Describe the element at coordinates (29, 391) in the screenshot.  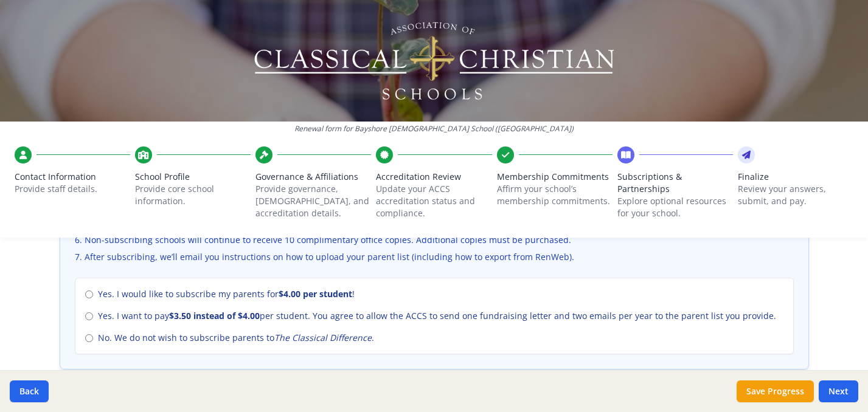
I see `button: Back` at that location.